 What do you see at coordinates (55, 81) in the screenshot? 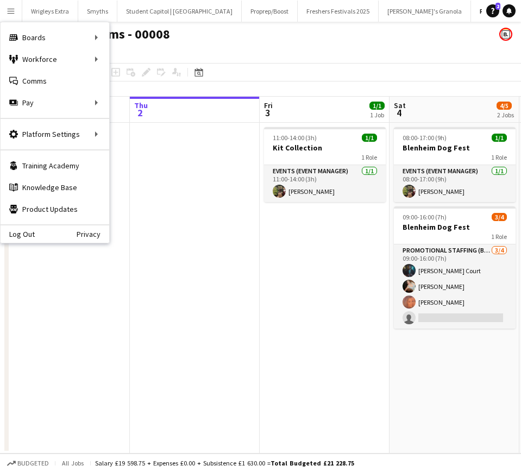
I see `a: Comms` at bounding box center [55, 81].